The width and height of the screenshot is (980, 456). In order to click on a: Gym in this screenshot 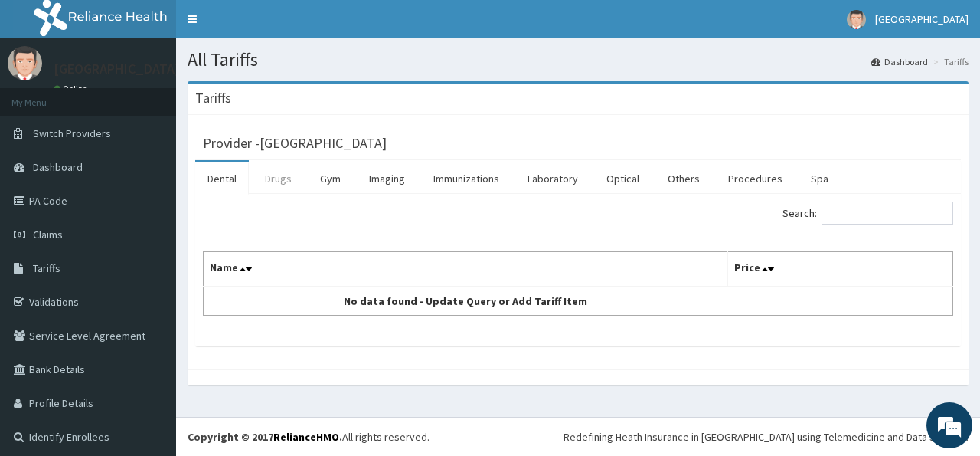, I will do `click(330, 179)`.